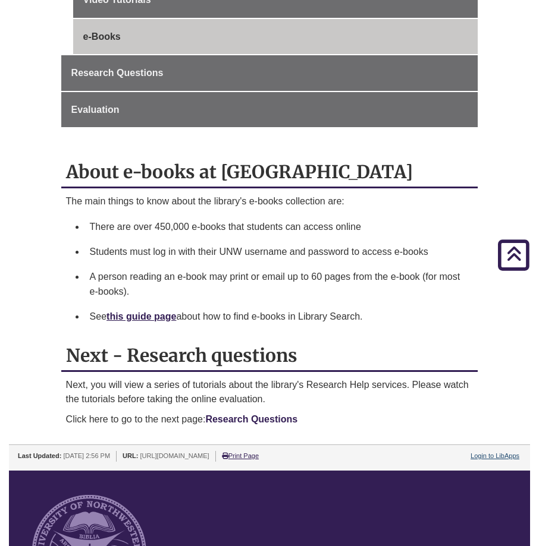  What do you see at coordinates (269, 356) in the screenshot?
I see `h2: Next - Research questions` at bounding box center [269, 356].